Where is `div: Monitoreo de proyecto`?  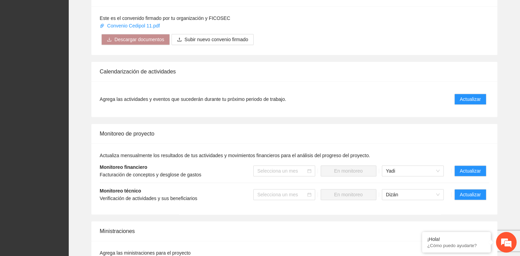
div: Monitoreo de proyecto is located at coordinates (294, 134).